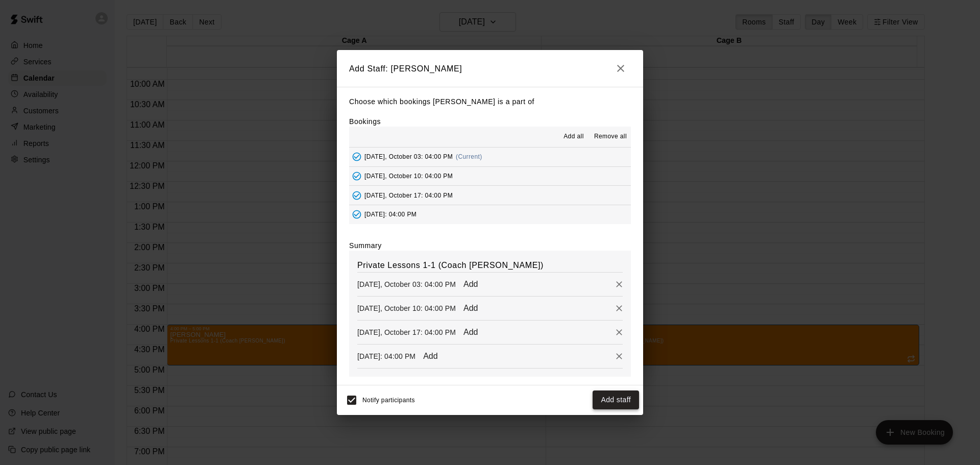  Describe the element at coordinates (615, 400) in the screenshot. I see `button: Add staff` at that location.